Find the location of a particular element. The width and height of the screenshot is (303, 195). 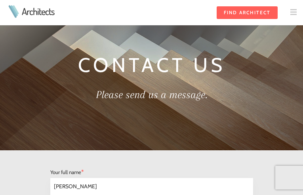

a: FIND ARCHITECT is located at coordinates (247, 13).